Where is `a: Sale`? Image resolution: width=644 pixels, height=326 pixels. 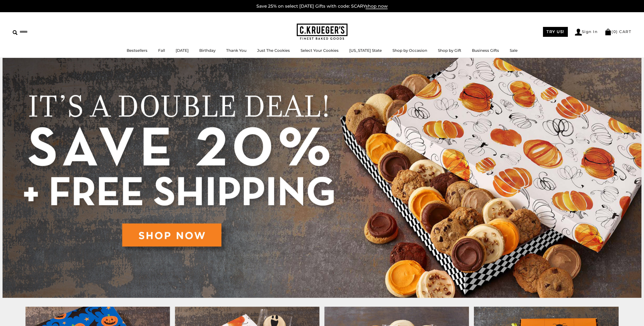
a: Sale is located at coordinates (513, 50).